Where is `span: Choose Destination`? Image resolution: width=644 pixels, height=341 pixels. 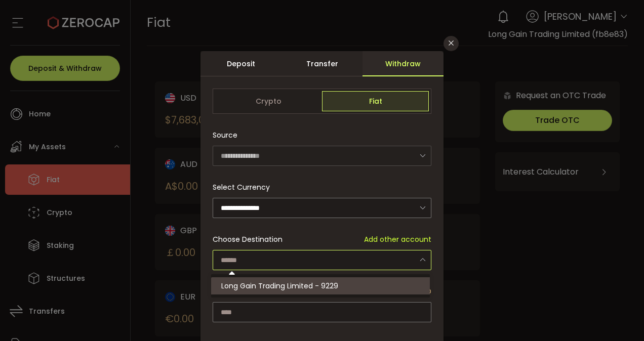
span: Choose Destination is located at coordinates (247, 239).